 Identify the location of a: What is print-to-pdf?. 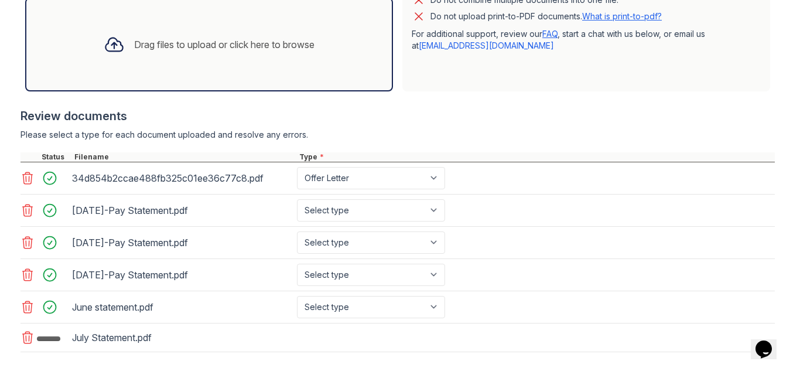
(622, 16).